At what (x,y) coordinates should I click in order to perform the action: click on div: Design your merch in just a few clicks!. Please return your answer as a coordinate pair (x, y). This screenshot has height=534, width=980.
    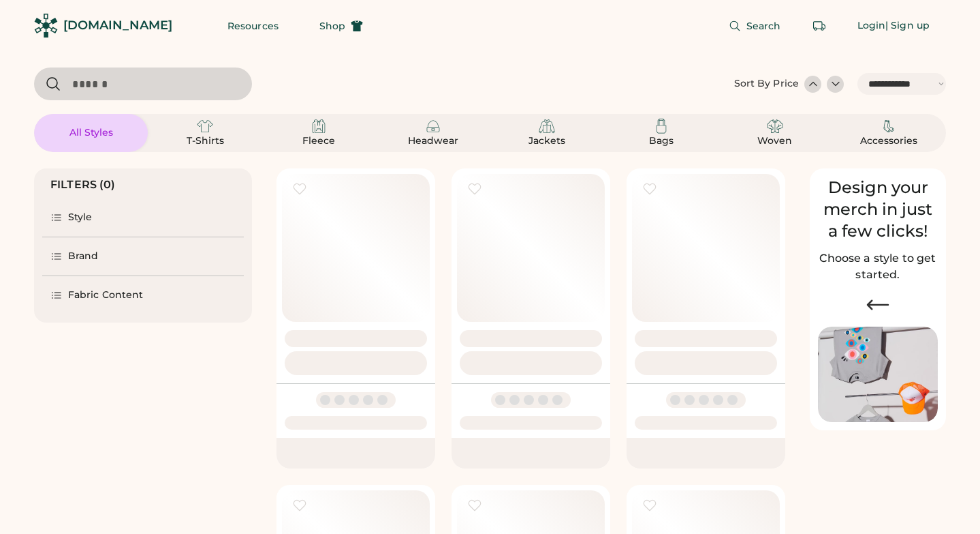
    Looking at the image, I should click on (878, 209).